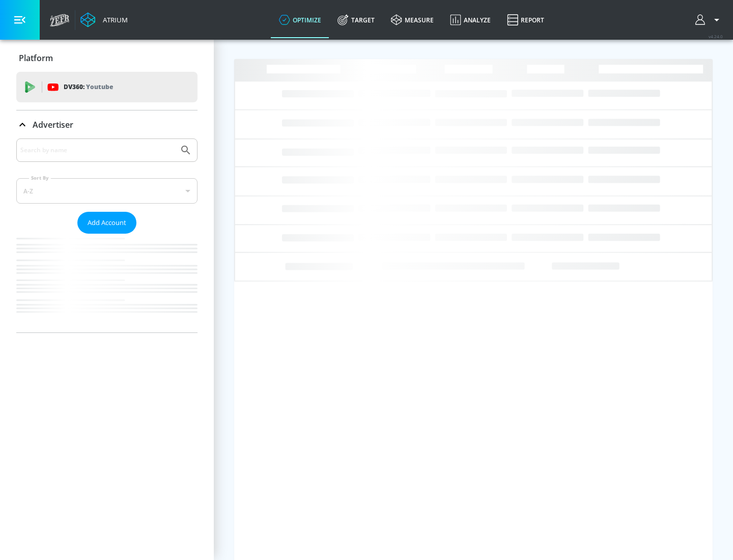 This screenshot has height=560, width=733. What do you see at coordinates (107, 283) in the screenshot?
I see `nav: list of Advertiser` at bounding box center [107, 283].